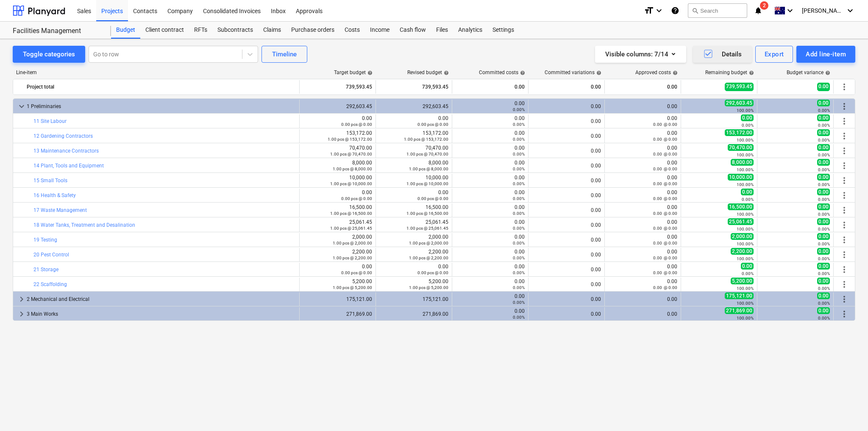  Describe the element at coordinates (50, 121) in the screenshot. I see `a: 11 Site Labour` at that location.